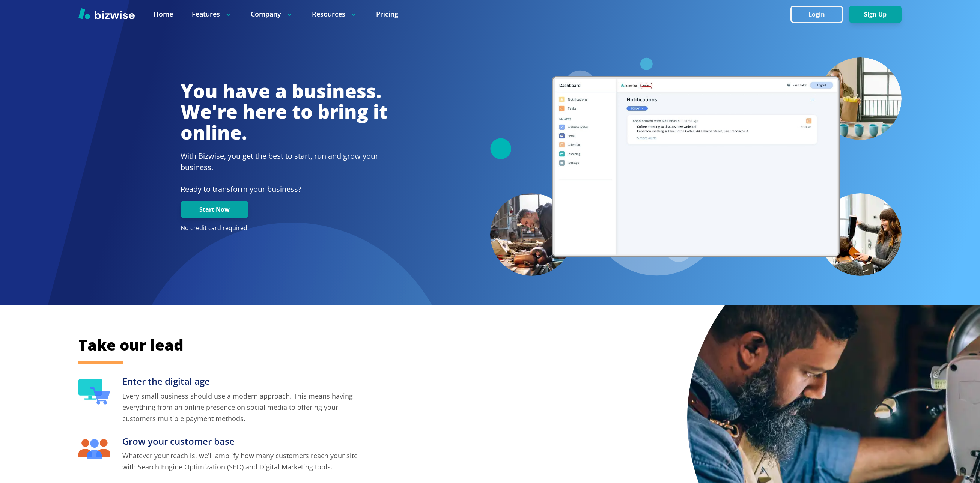 This screenshot has height=483, width=980. Describe the element at coordinates (241, 381) in the screenshot. I see `h3: Enter the digital age` at that location.